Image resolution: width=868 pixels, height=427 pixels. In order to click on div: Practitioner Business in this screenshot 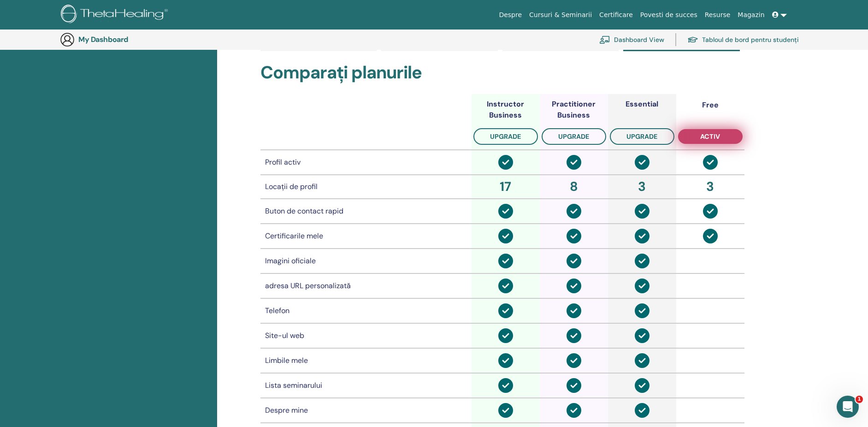, I will do `click(574, 110)`.